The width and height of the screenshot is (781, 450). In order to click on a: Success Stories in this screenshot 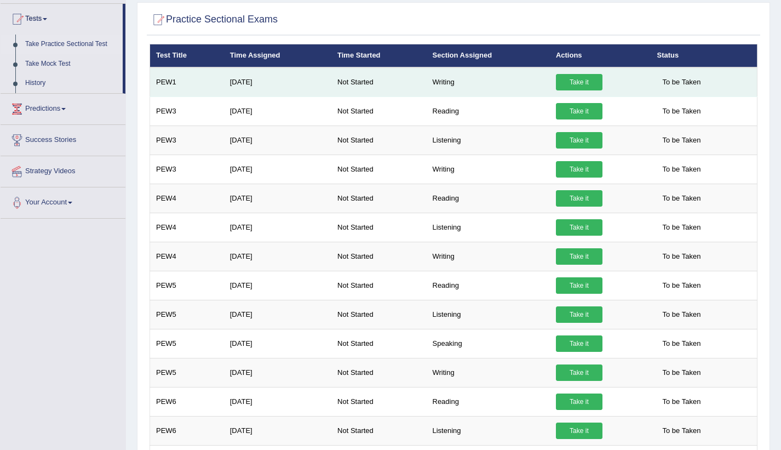, I will do `click(63, 139)`.